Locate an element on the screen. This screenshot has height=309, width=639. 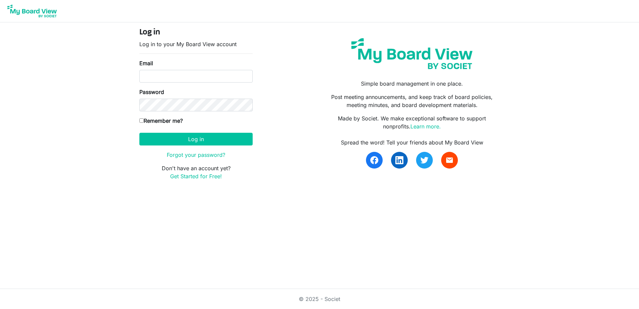
div: Spread the word! Tell your friends about My Board View is located at coordinates (412, 142).